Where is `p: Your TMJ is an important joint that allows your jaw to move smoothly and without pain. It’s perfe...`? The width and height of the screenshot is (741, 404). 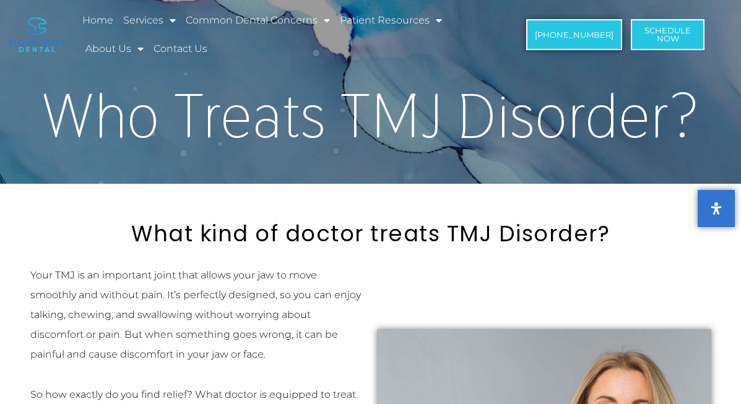
p: Your TMJ is an important joint that allows your jaw to move smoothly and without pain. It’s perfe... is located at coordinates (197, 315).